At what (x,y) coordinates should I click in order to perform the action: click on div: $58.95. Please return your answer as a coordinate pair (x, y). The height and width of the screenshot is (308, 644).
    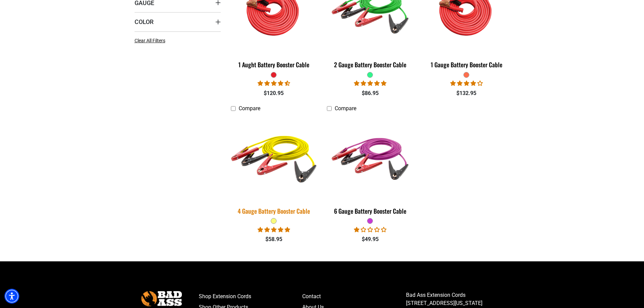
    Looking at the image, I should click on (273, 240).